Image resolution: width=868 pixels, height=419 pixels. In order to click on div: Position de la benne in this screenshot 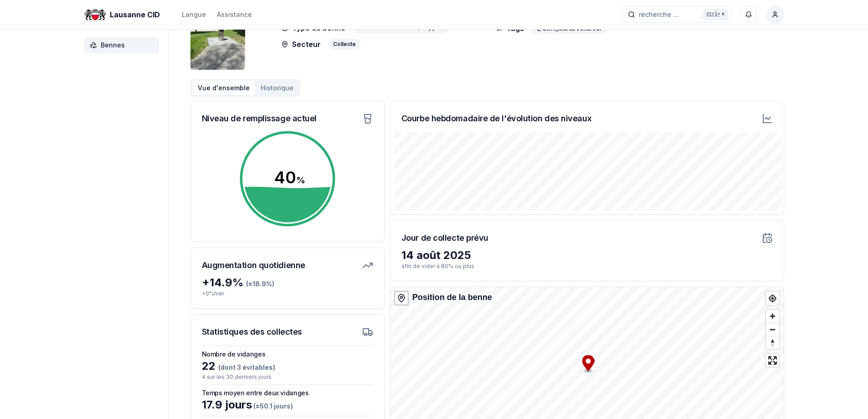, I will do `click(452, 298)`.